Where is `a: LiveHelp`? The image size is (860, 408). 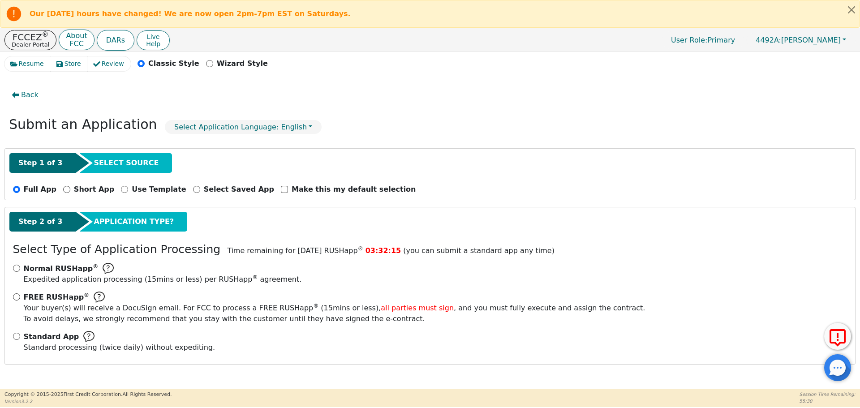
a: LiveHelp is located at coordinates (153, 40).